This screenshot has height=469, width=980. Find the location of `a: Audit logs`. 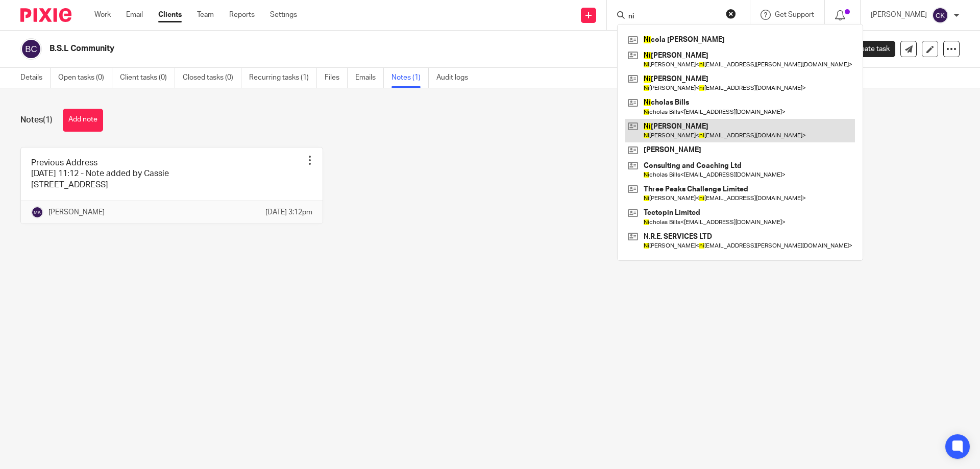

a: Audit logs is located at coordinates (456, 77).